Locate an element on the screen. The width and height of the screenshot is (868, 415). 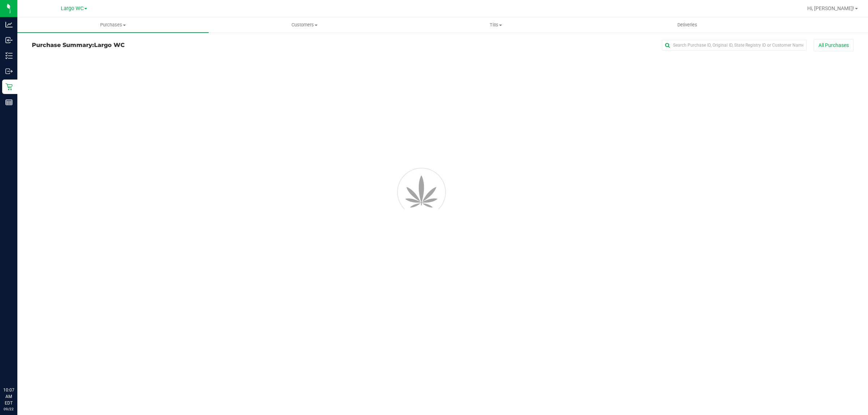
p: 10:07 AM EDT is located at coordinates (9, 397).